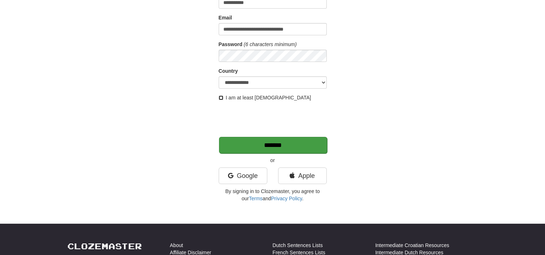 This screenshot has height=255, width=545. I want to click on p: By signing in to Clozemaster, you agree to our and ., so click(273, 195).